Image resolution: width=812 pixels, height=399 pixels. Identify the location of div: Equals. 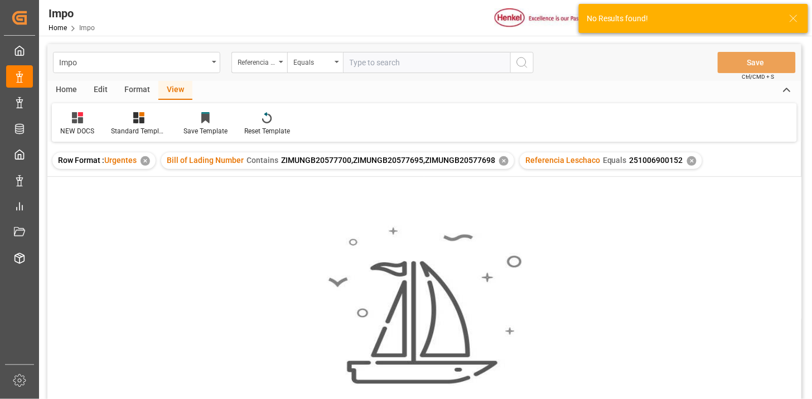
(312, 61).